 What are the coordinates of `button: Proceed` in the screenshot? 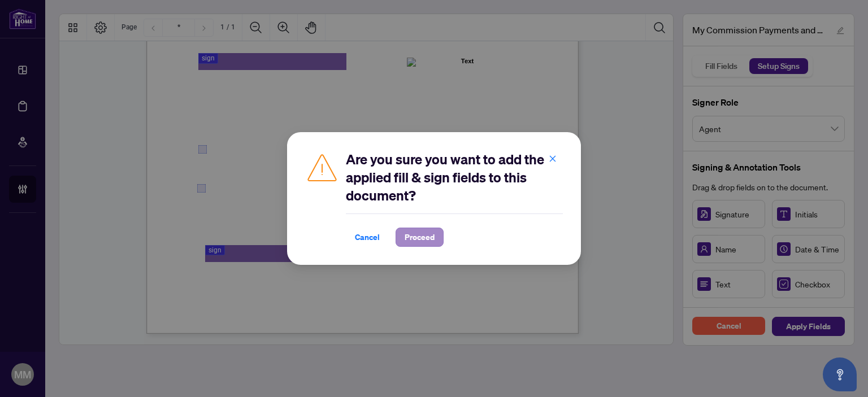 It's located at (420, 237).